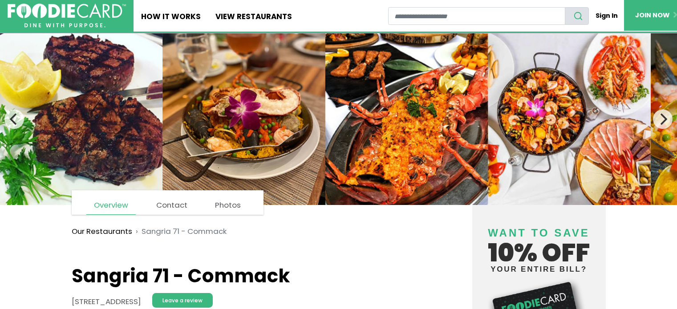 Image resolution: width=677 pixels, height=309 pixels. What do you see at coordinates (67, 16) in the screenshot?
I see `img: FoodieCard; Eat, Drink, Save, Donate` at bounding box center [67, 16].